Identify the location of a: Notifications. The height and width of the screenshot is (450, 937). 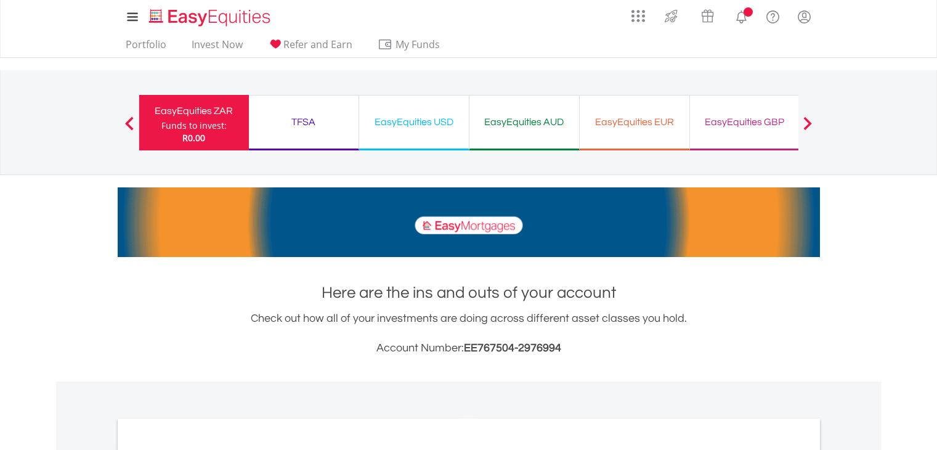
(741, 15).